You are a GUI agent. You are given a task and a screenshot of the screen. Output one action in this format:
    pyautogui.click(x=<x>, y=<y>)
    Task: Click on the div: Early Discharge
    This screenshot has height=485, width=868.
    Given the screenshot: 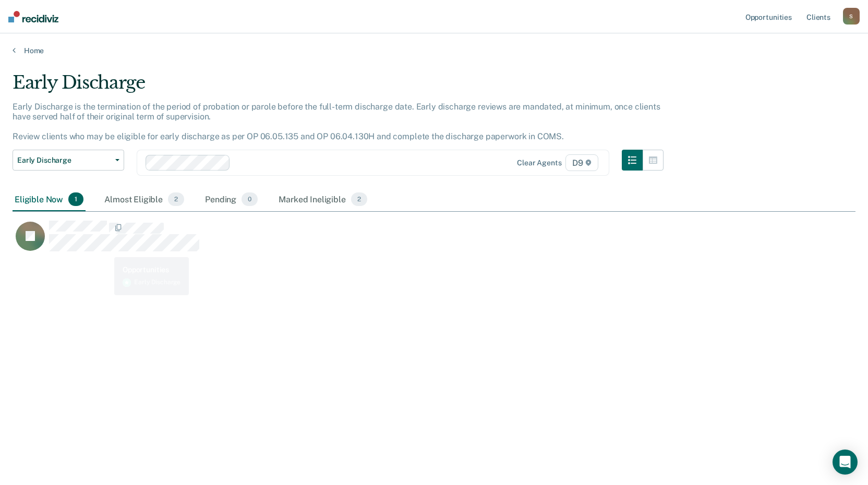 What is the action you would take?
    pyautogui.click(x=338, y=87)
    